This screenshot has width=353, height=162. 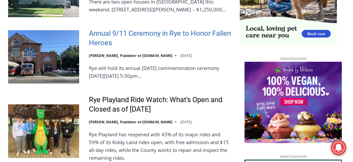 What do you see at coordinates (43, 57) in the screenshot?
I see `img: Annual 9/11 Ceremony in Rye to Honor Fallen Heroes` at bounding box center [43, 57].